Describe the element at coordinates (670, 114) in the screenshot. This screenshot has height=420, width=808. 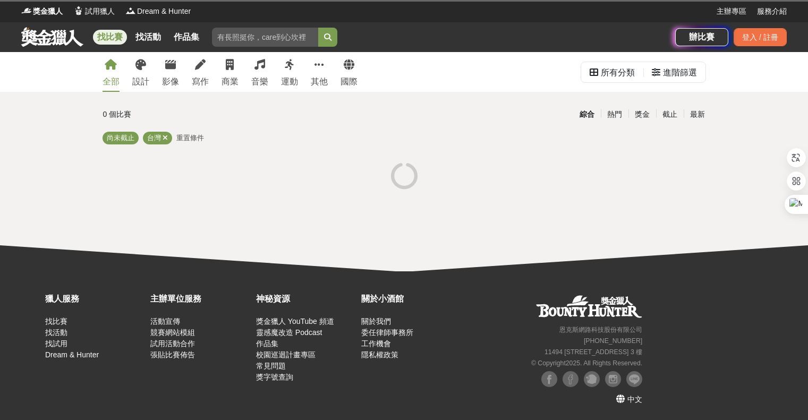
I see `div: 截止` at that location.